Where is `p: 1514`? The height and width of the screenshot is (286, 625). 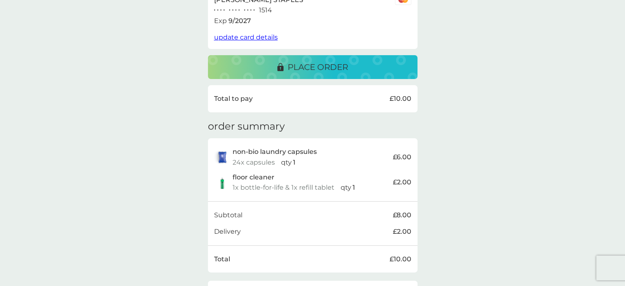
p: 1514 is located at coordinates (265, 10).